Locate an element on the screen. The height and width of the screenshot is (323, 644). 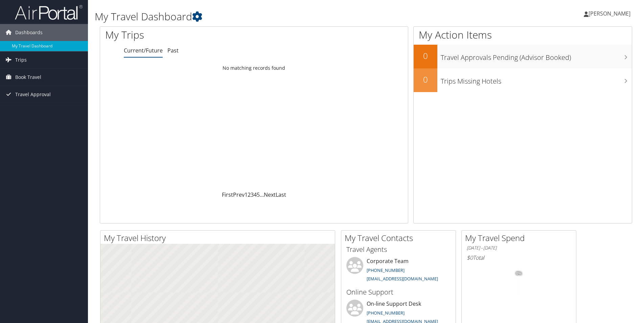
h3: Online Support is located at coordinates (399, 292).